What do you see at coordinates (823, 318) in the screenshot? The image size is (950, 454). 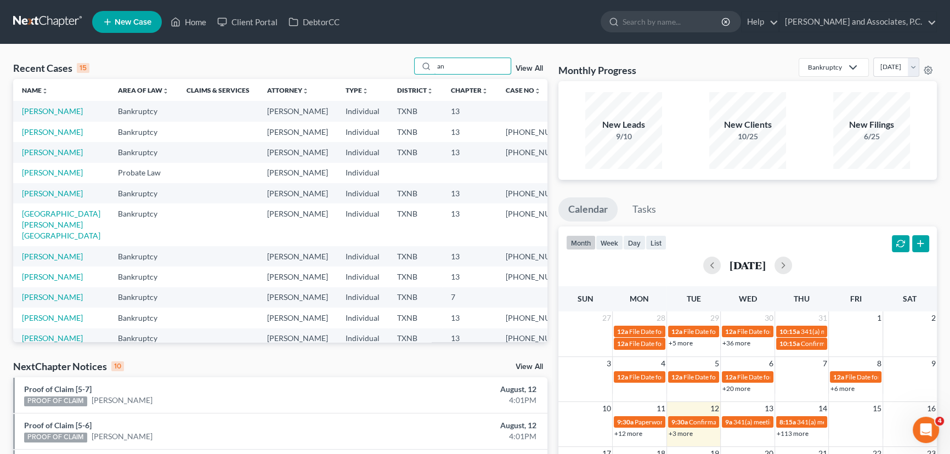 I see `span: 31` at bounding box center [823, 318].